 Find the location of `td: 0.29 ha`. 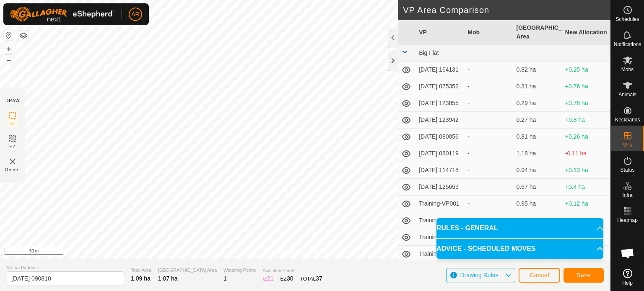

td: 0.29 ha is located at coordinates (537, 104).